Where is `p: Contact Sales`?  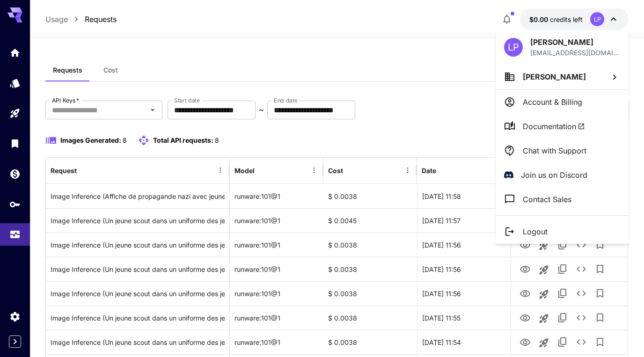
p: Contact Sales is located at coordinates (547, 199).